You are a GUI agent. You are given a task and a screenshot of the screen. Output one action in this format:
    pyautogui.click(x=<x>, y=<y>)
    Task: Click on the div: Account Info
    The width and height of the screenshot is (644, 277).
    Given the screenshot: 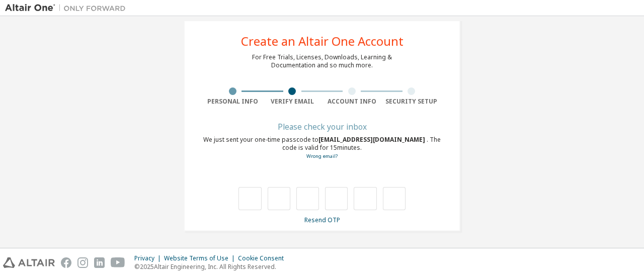 What is the action you would take?
    pyautogui.click(x=352, y=101)
    